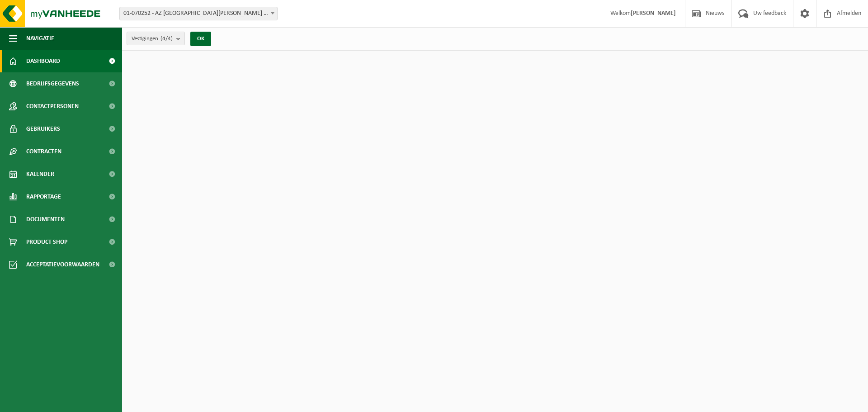 This screenshot has width=868, height=412. Describe the element at coordinates (155, 39) in the screenshot. I see `button: Vestigingen(4/4)` at that location.